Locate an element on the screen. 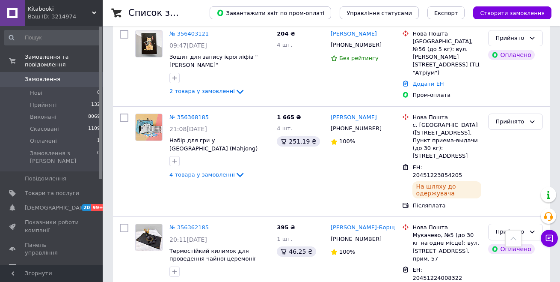 The height and width of the screenshot is (282, 560). span: 2 товара у замовленні is located at coordinates (202, 91).